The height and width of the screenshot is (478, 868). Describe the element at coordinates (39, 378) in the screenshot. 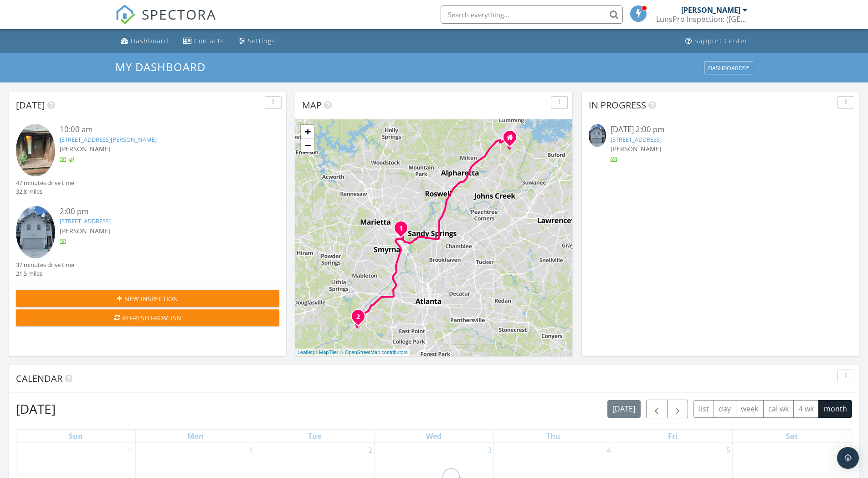

I see `span: Calendar` at that location.